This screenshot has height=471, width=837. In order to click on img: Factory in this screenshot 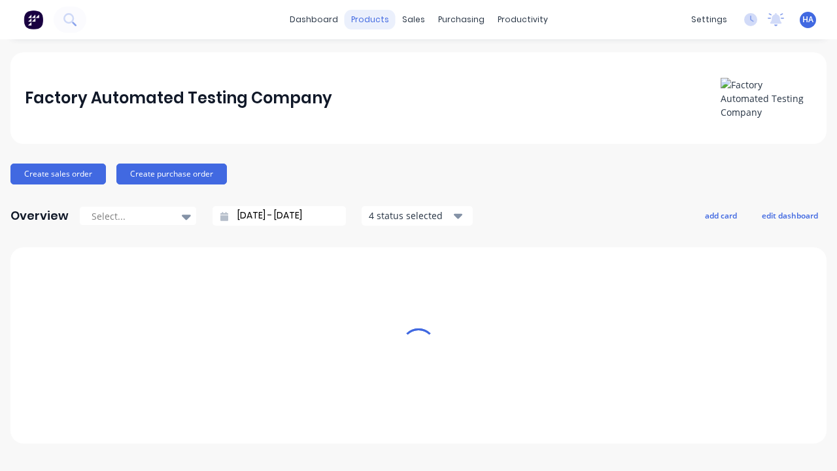, I will do `click(33, 20)`.